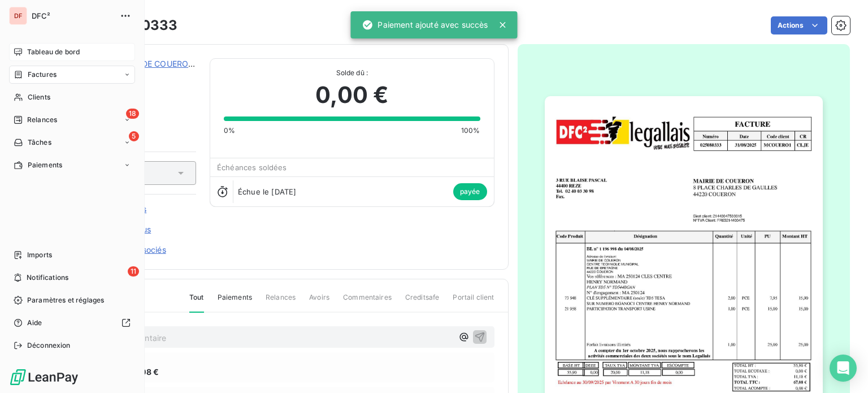 This screenshot has height=393, width=868. Describe the element at coordinates (424, 25) in the screenshot. I see `div: Paiement ajouté avec succès` at that location.